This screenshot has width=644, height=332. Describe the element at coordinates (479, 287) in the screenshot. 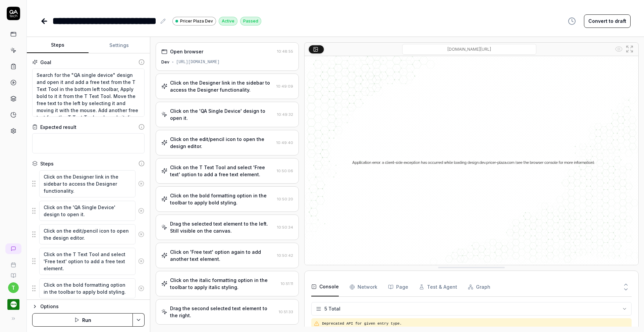

I see `button: Graph` at that location.